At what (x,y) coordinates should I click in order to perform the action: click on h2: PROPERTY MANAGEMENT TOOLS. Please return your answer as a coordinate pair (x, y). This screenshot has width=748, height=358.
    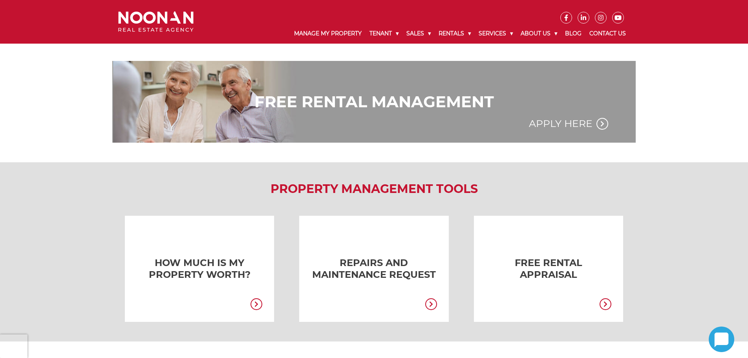
    Looking at the image, I should click on (374, 189).